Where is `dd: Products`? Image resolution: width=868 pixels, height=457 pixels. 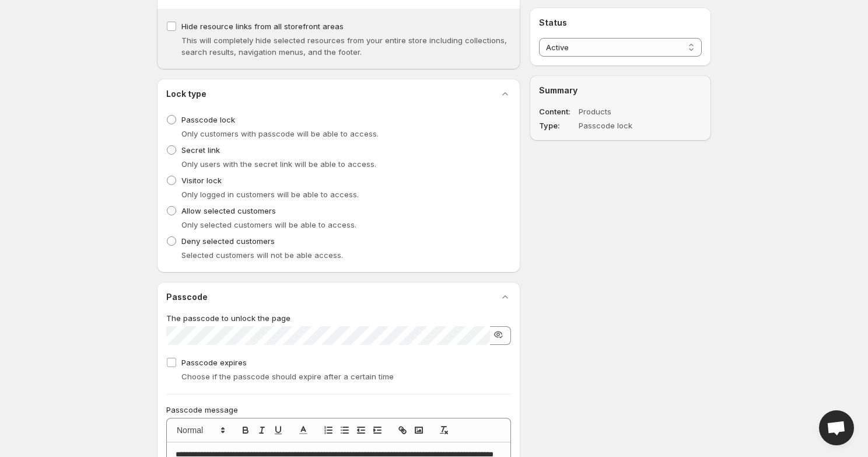 dd: Products is located at coordinates (623, 112).